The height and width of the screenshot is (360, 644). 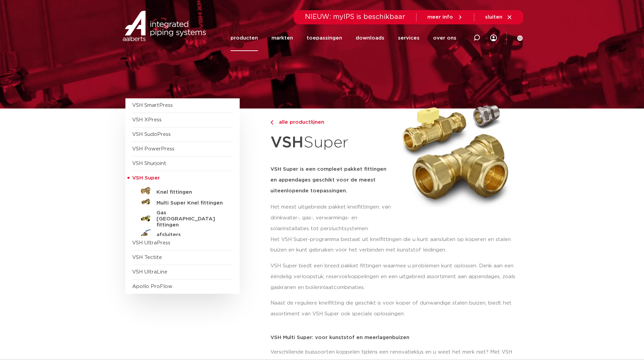 I want to click on a: Knel fittingen, so click(x=183, y=190).